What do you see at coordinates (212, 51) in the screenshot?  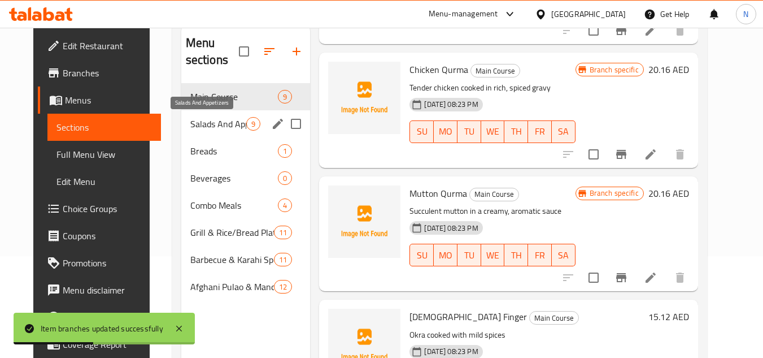 I see `h2: Menu sections` at bounding box center [212, 51].